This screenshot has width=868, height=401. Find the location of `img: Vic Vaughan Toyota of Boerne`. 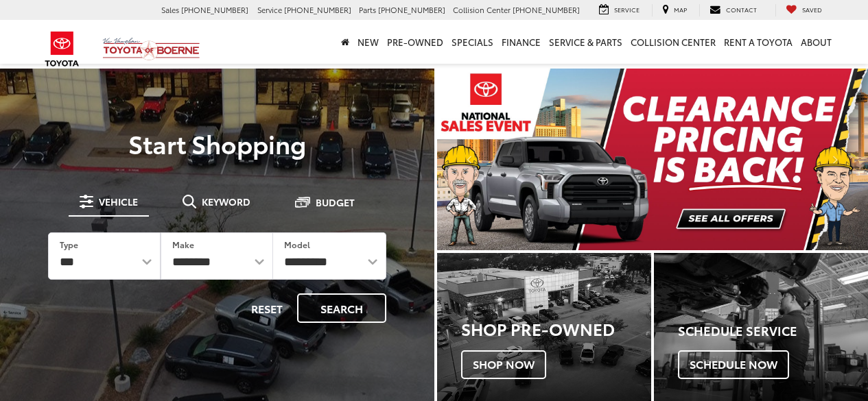

img: Vic Vaughan Toyota of Boerne is located at coordinates (151, 49).